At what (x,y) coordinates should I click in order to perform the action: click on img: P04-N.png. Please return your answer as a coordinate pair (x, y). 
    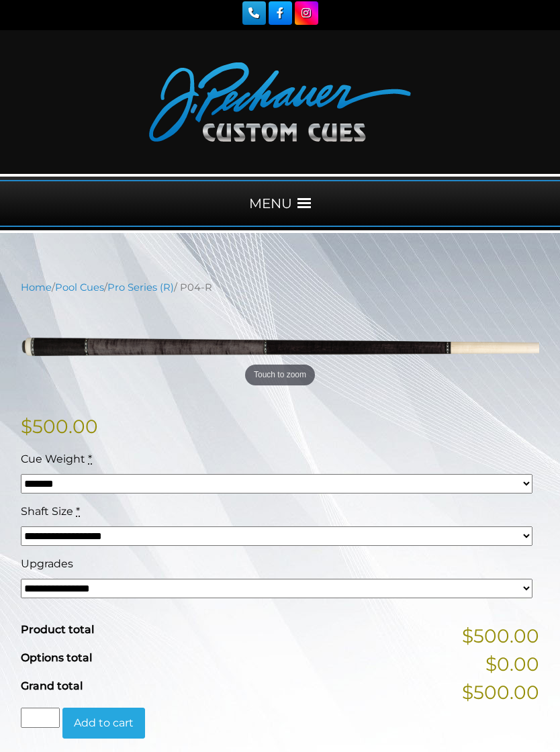
    Looking at the image, I should click on (280, 348).